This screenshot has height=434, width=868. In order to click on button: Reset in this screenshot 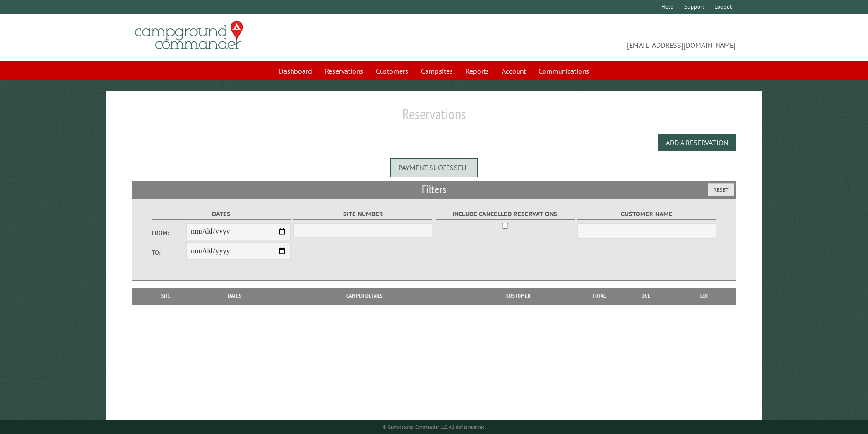, I will do `click(720, 190)`.